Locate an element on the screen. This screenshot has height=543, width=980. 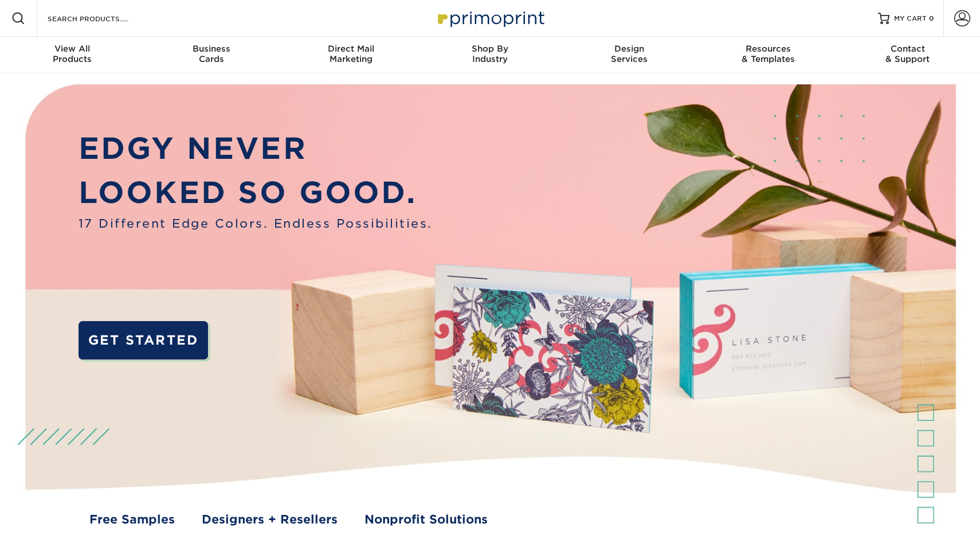
span: 0 is located at coordinates (931, 18).